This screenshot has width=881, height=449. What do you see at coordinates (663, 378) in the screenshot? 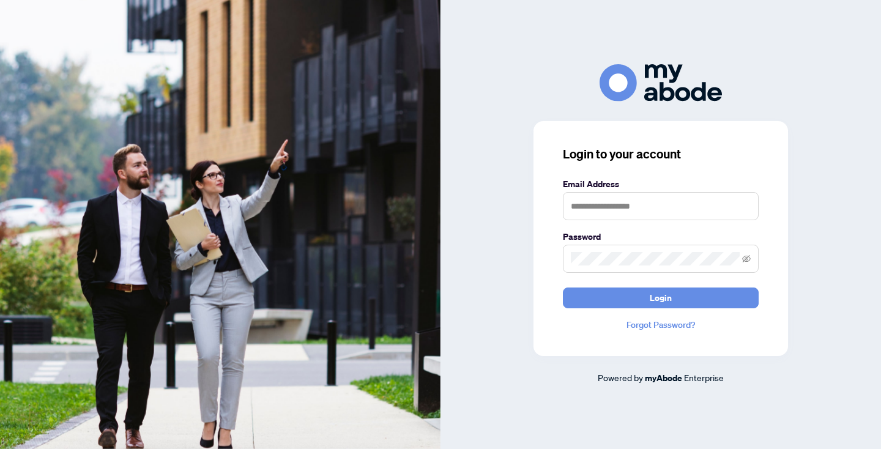
I see `a: myAbode` at bounding box center [663, 378].